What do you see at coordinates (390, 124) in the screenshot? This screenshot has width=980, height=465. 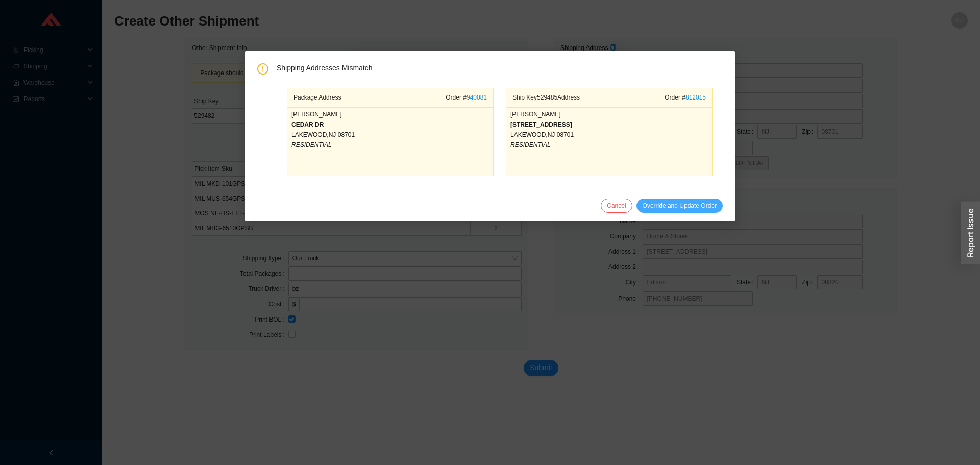 I see `div: CEDAR DR` at bounding box center [390, 124].